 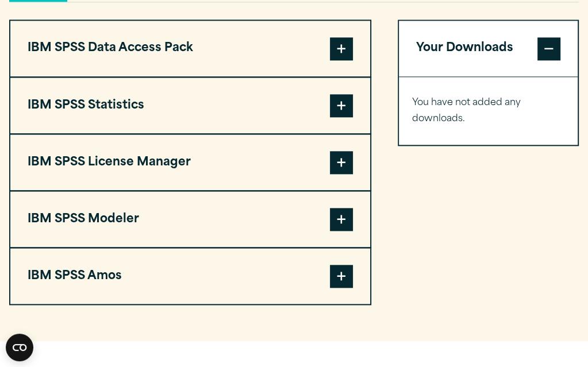 I want to click on p: You have not added any downloads., so click(x=488, y=111).